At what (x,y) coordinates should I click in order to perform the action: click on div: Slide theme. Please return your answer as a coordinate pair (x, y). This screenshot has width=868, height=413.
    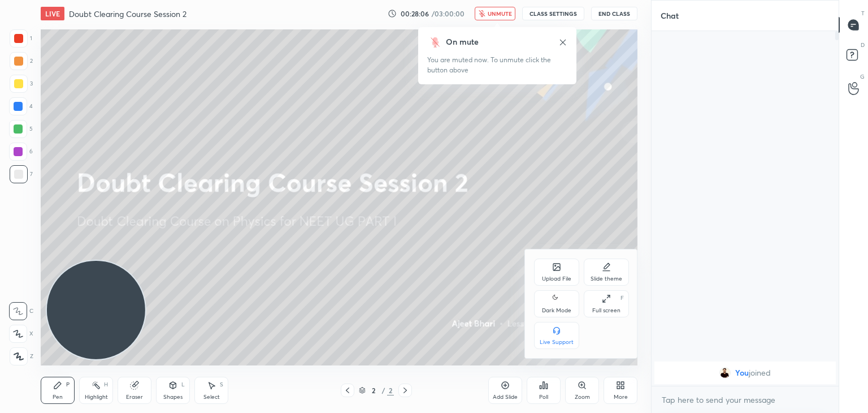
    Looking at the image, I should click on (606, 279).